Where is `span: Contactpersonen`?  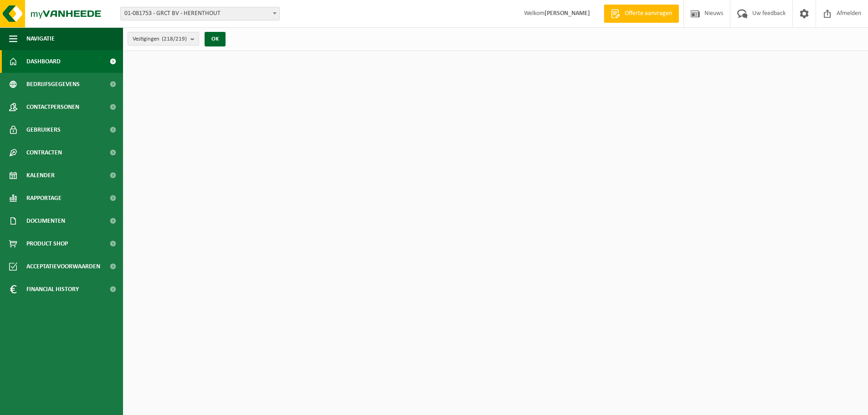
span: Contactpersonen is located at coordinates (53, 107).